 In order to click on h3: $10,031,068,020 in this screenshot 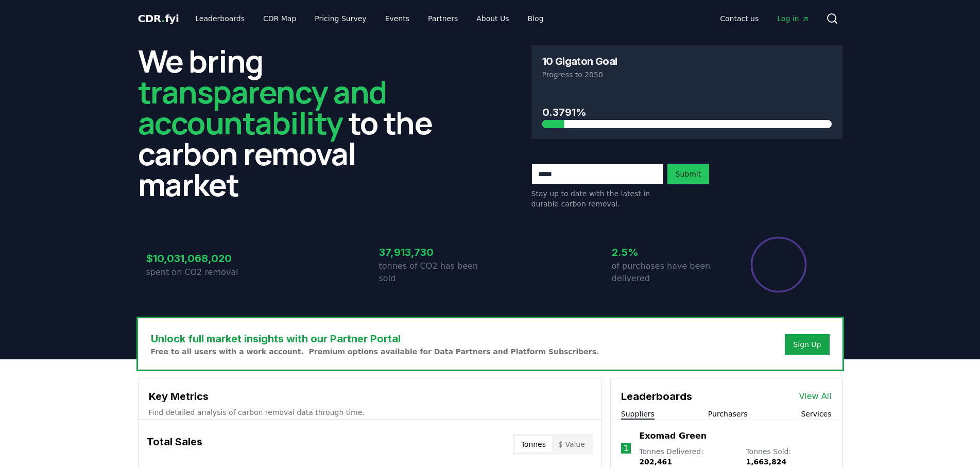, I will do `click(202, 259)`.